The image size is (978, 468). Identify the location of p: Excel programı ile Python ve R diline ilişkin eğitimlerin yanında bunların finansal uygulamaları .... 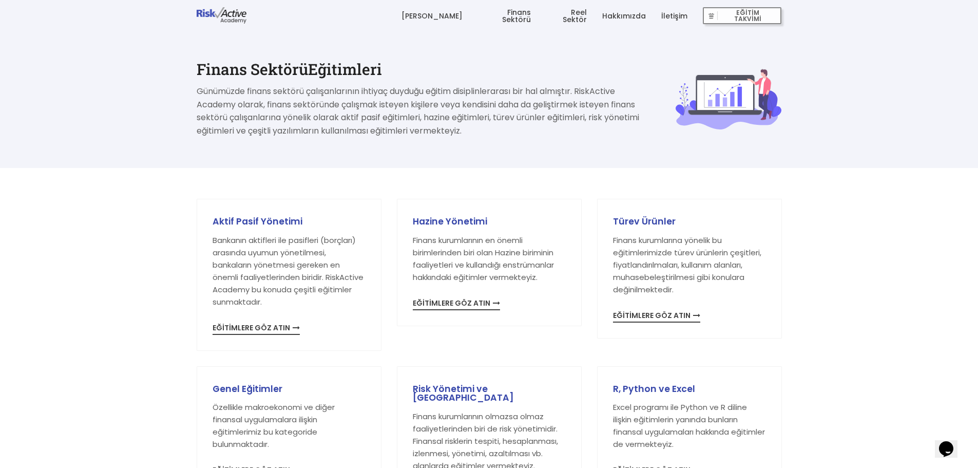
(690, 426).